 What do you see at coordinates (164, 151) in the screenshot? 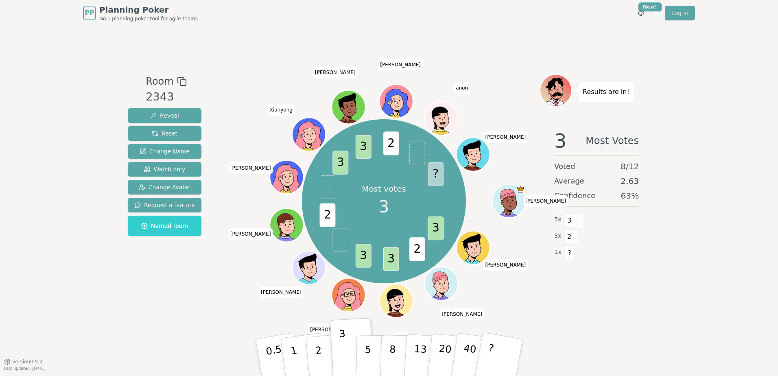
I see `button: Change Name` at bounding box center [164, 151].